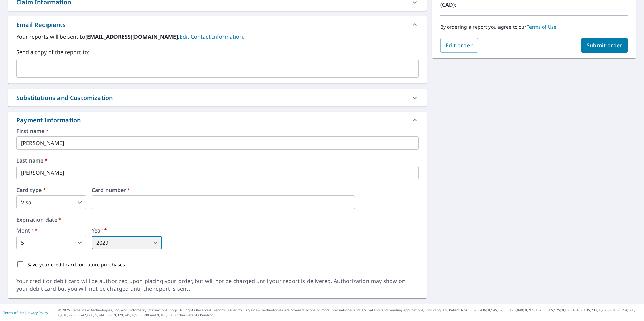  I want to click on p: © 2025 Eagle View Technologies, Inc. and Pictometry International Corp. All Rights Reserved. Repo..., so click(349, 313).